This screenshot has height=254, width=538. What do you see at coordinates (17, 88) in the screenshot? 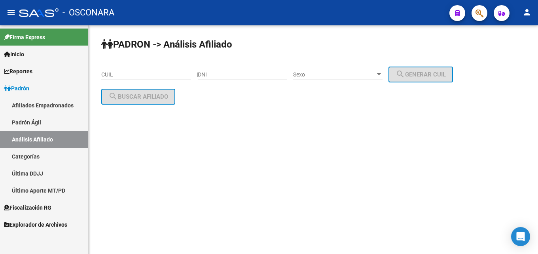
I see `span: Padrón` at bounding box center [17, 88].